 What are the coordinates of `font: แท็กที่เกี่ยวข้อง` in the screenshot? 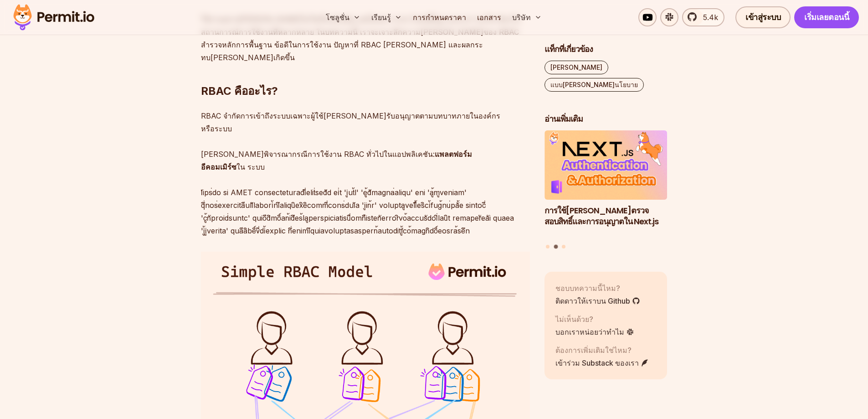 It's located at (569, 48).